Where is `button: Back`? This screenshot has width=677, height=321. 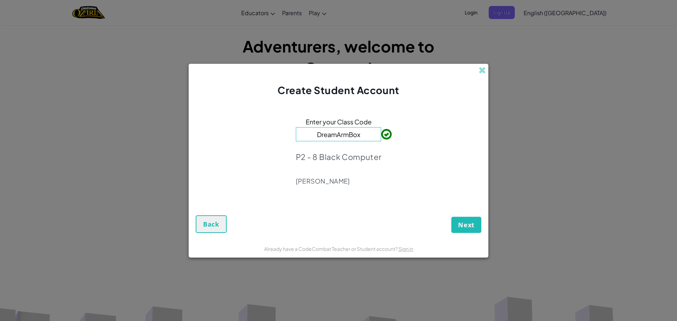
button: Back is located at coordinates (211, 224).